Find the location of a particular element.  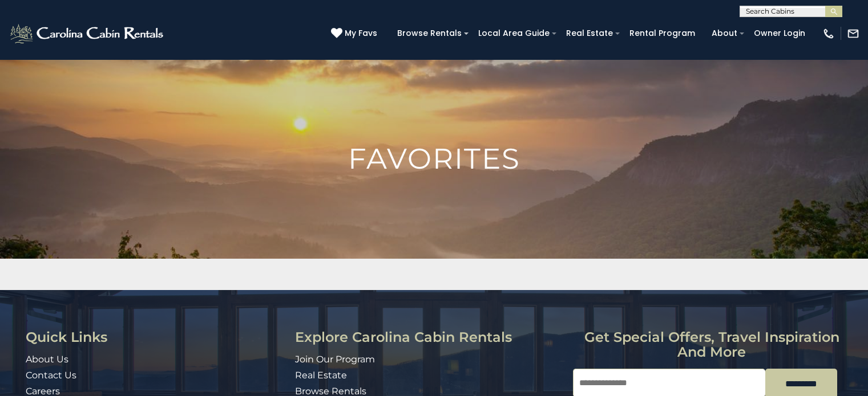

a: Owner Login is located at coordinates (779, 33).